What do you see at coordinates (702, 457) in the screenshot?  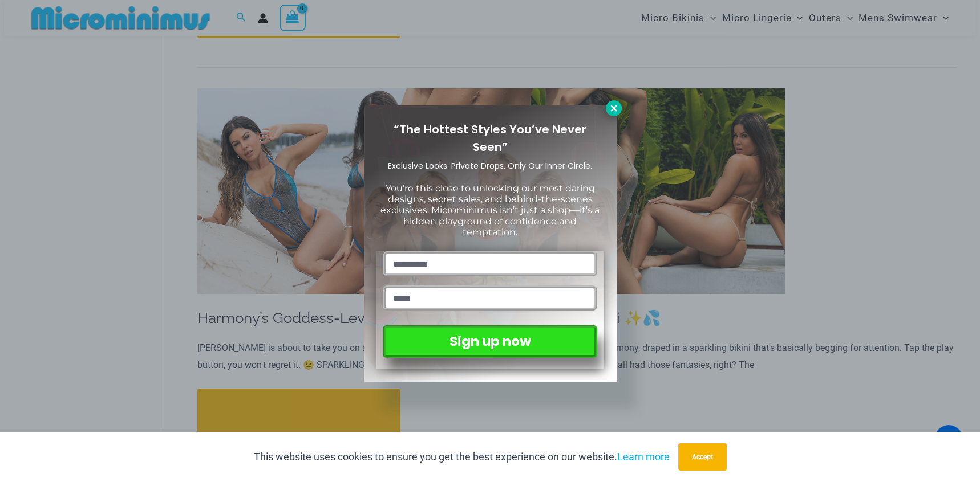 I see `button: Accept` at bounding box center [702, 457].